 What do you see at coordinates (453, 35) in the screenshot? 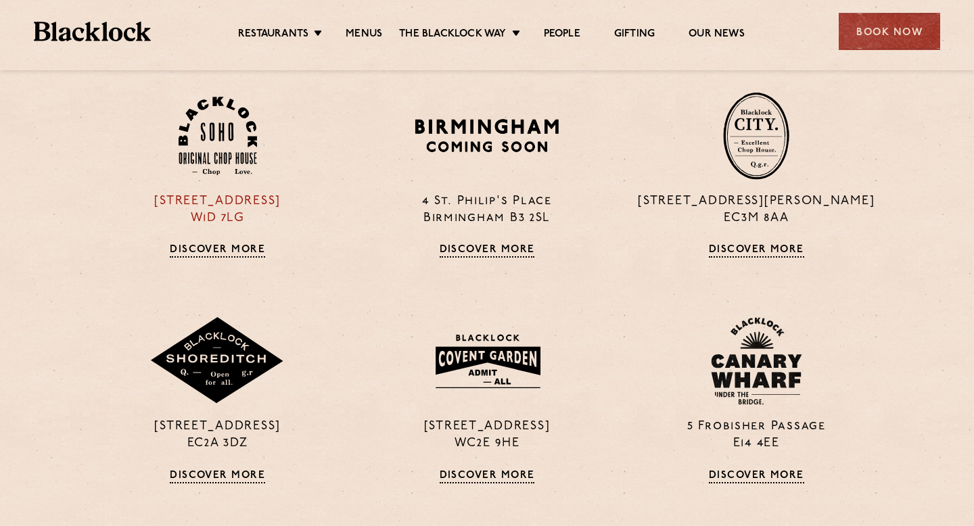
I see `a: The Blacklock Way` at bounding box center [453, 35].